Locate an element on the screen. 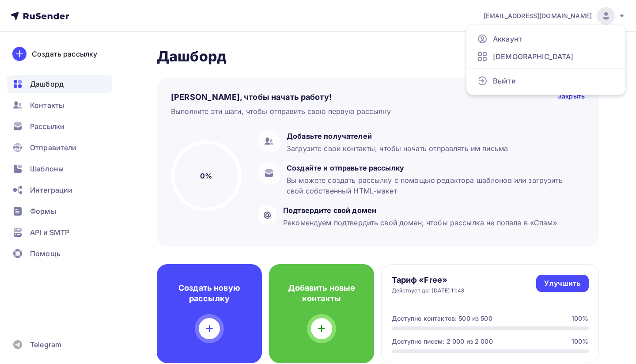 This screenshot has height=364, width=636. a: Формы is located at coordinates (60, 211).